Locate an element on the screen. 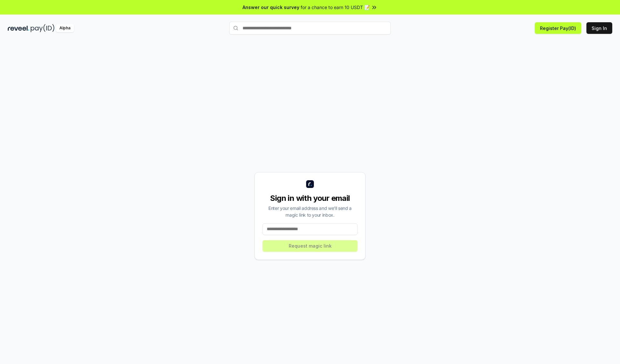 This screenshot has height=364, width=620. img: logo_small is located at coordinates (310, 184).